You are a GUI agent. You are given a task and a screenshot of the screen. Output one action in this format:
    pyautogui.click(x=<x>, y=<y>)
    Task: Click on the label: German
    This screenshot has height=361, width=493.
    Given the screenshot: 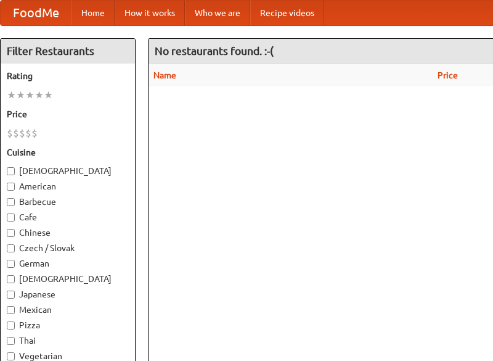 What is the action you would take?
    pyautogui.click(x=68, y=263)
    